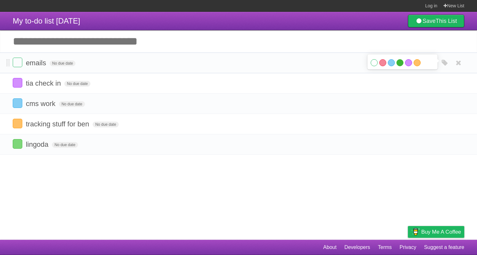 Image resolution: width=477 pixels, height=255 pixels. What do you see at coordinates (436, 21) in the screenshot?
I see `a: SaveThis List` at bounding box center [436, 21].